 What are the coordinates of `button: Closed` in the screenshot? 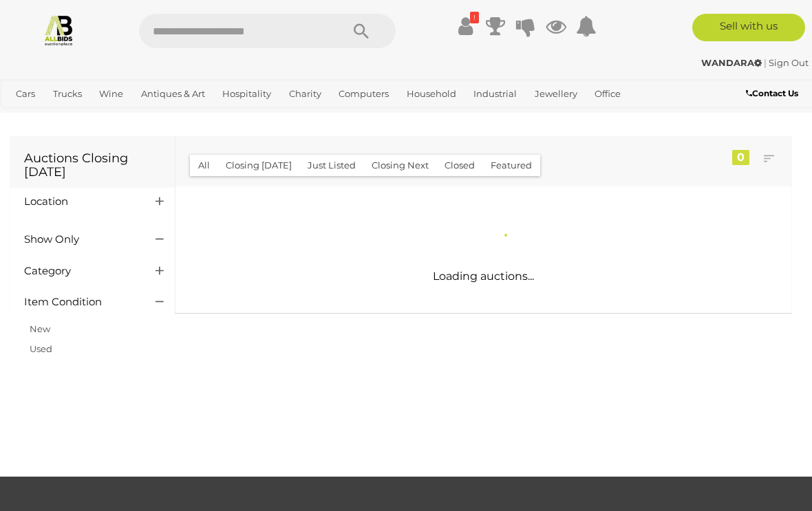 It's located at (459, 165).